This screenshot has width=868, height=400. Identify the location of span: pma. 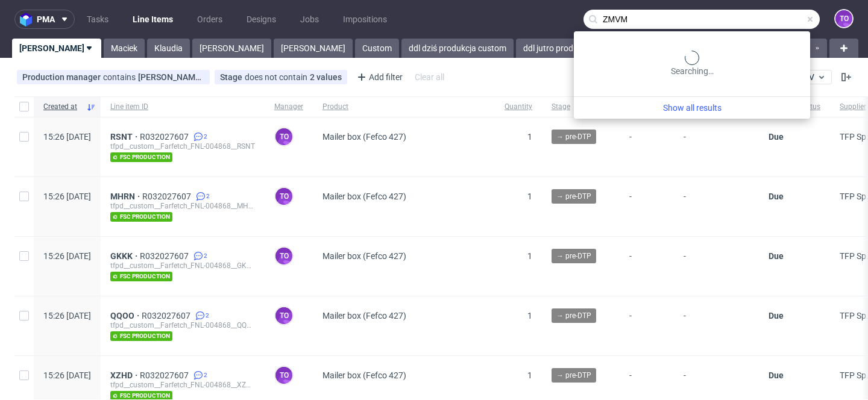
(46, 19).